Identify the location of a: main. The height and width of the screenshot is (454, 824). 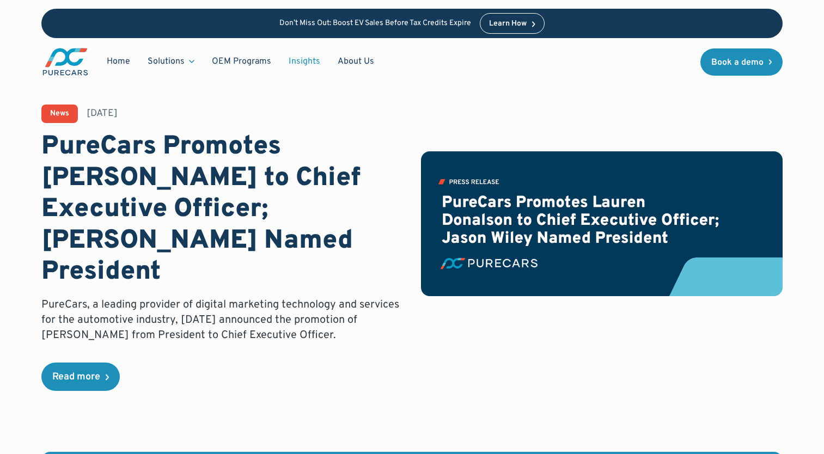
(65, 62).